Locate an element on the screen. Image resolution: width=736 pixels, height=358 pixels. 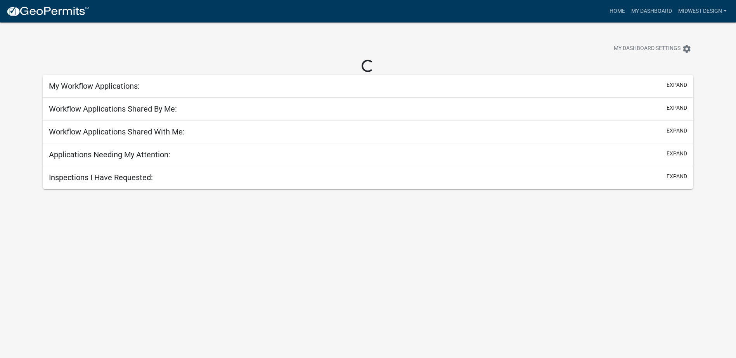
button: My Dashboard Settingssettings is located at coordinates (652, 48).